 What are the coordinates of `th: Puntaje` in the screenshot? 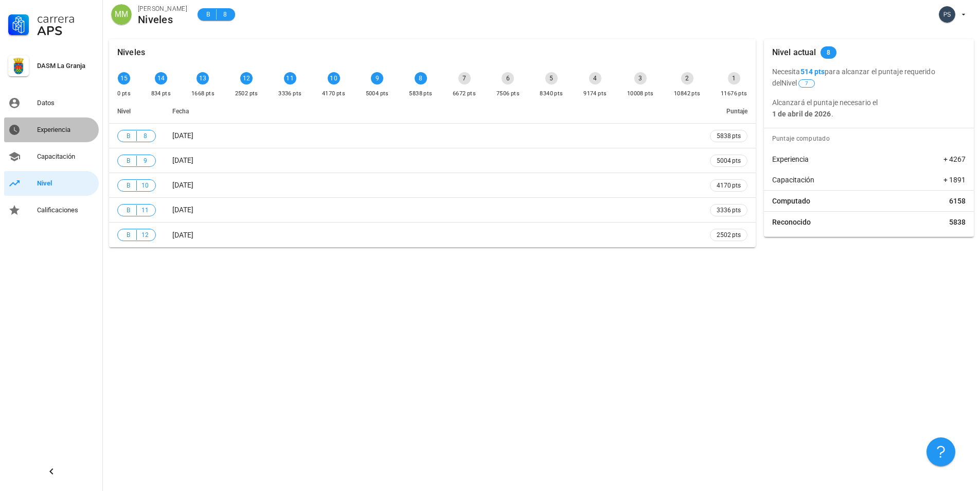 It's located at (728, 111).